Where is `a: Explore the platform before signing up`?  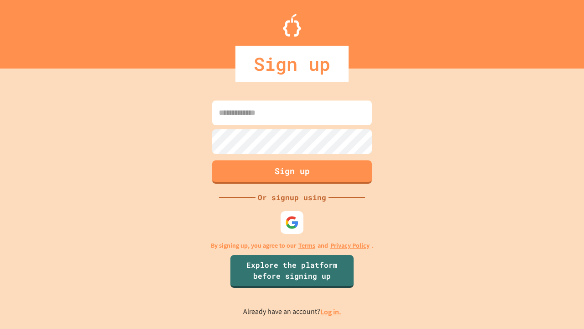 a: Explore the platform before signing up is located at coordinates (292, 271).